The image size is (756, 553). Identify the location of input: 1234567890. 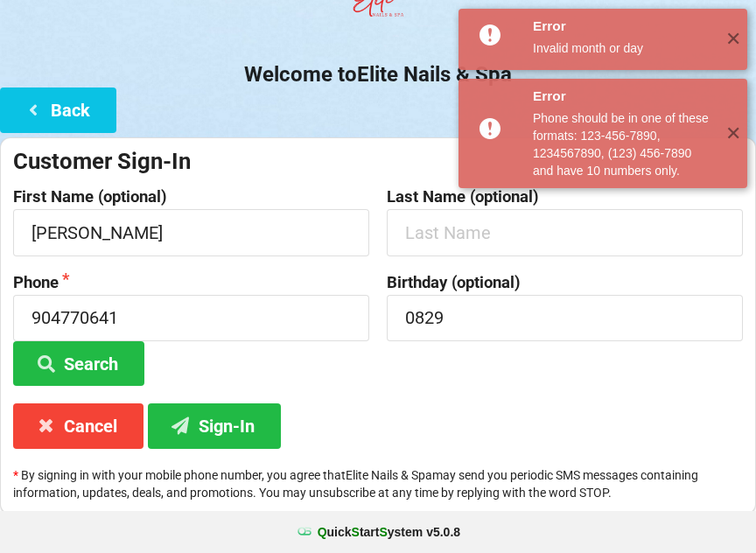
(191, 318).